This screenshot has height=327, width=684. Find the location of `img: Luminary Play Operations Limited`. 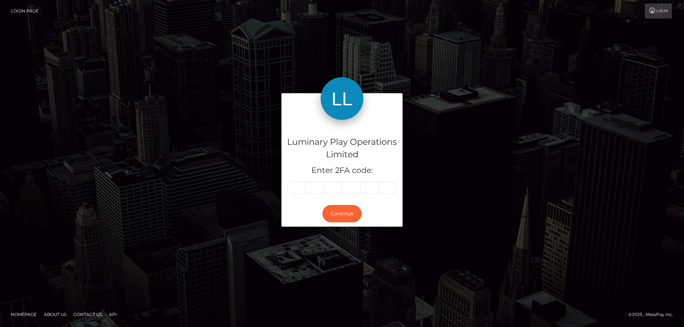

img: Luminary Play Operations Limited is located at coordinates (342, 99).